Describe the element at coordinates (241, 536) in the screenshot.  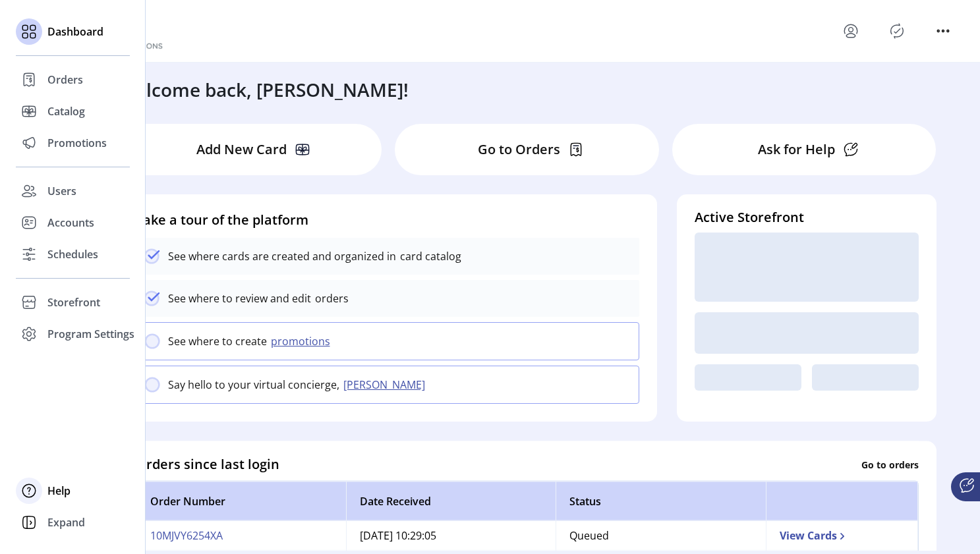
I see `td: 10MJVY6254XA` at that location.